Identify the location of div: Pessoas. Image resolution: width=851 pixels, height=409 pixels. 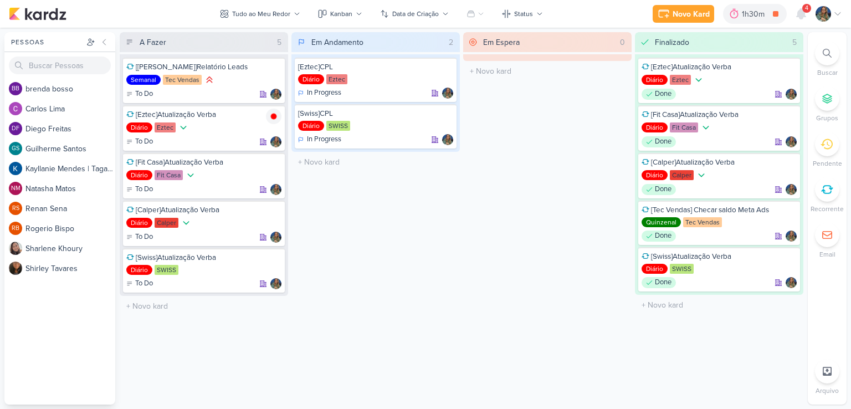
(47, 42).